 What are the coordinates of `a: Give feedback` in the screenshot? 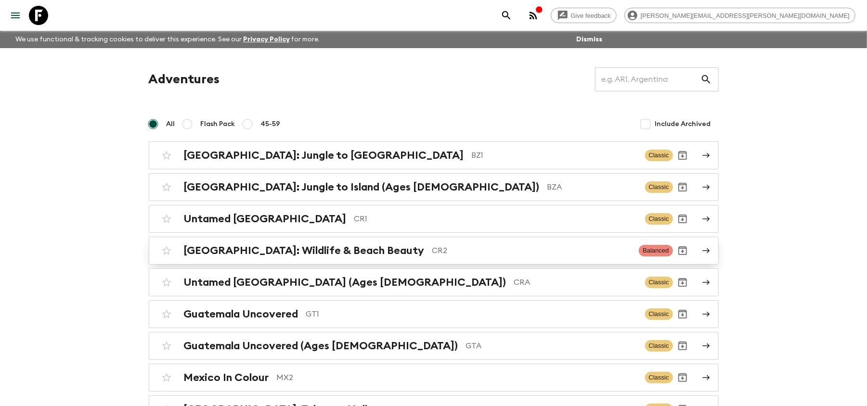 It's located at (584, 15).